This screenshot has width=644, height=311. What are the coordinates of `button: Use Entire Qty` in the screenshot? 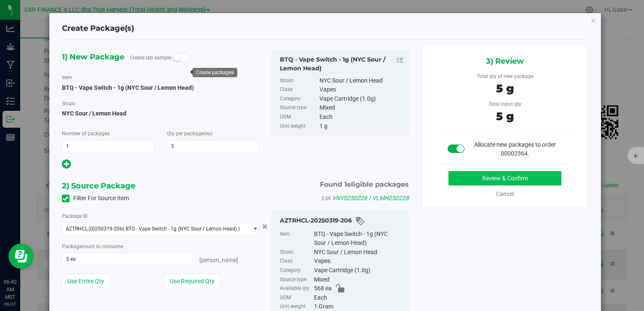 It's located at (86, 281).